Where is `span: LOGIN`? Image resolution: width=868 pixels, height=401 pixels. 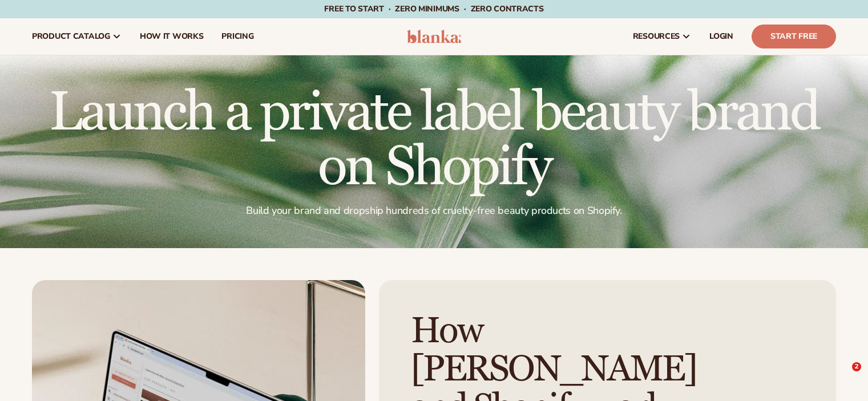 span: LOGIN is located at coordinates (722, 37).